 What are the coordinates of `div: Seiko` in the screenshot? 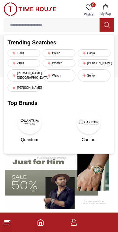 It's located at (94, 75).